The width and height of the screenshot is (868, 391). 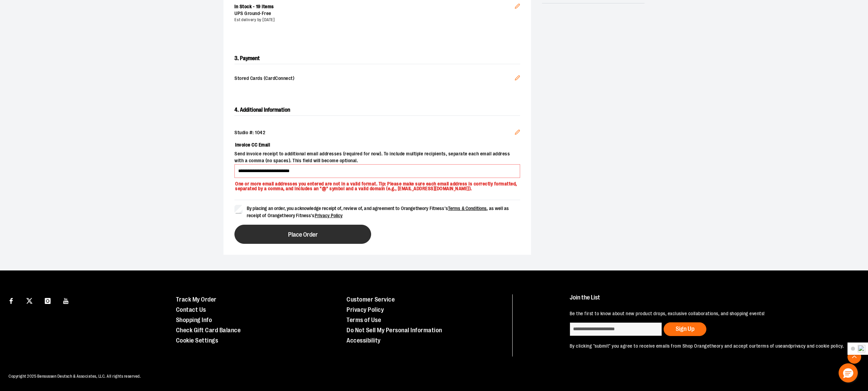 I want to click on a: Visit our Instagram page, so click(x=47, y=300).